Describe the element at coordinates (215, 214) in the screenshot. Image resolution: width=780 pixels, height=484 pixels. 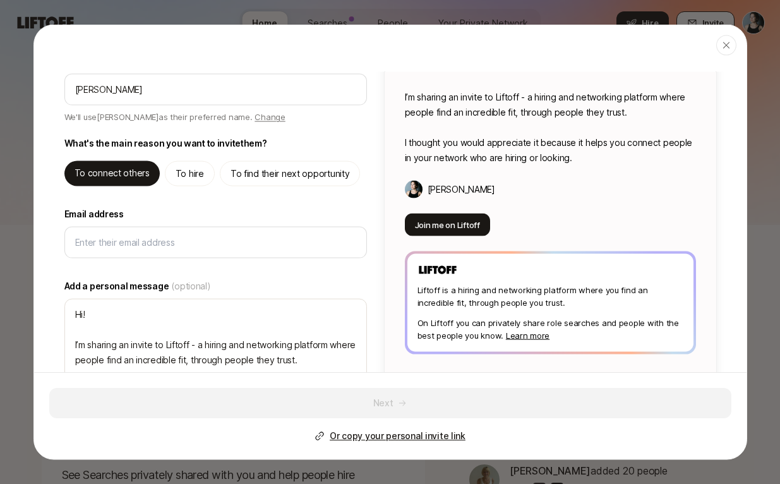
I see `label: Email address` at that location.